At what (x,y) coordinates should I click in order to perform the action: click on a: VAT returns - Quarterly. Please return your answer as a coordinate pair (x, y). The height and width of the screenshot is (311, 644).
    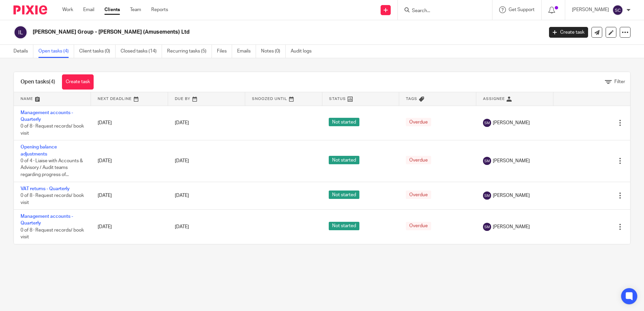
    Looking at the image, I should click on (45, 189).